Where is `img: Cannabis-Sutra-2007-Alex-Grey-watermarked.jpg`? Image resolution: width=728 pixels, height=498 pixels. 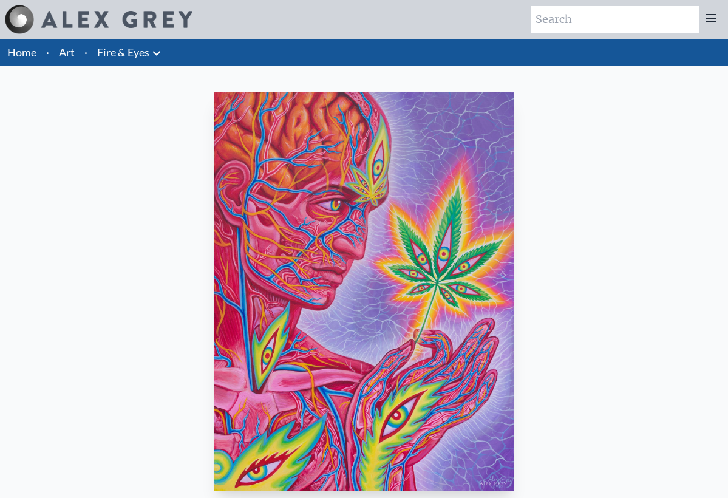 img: Cannabis-Sutra-2007-Alex-Grey-watermarked.jpg is located at coordinates (364, 292).